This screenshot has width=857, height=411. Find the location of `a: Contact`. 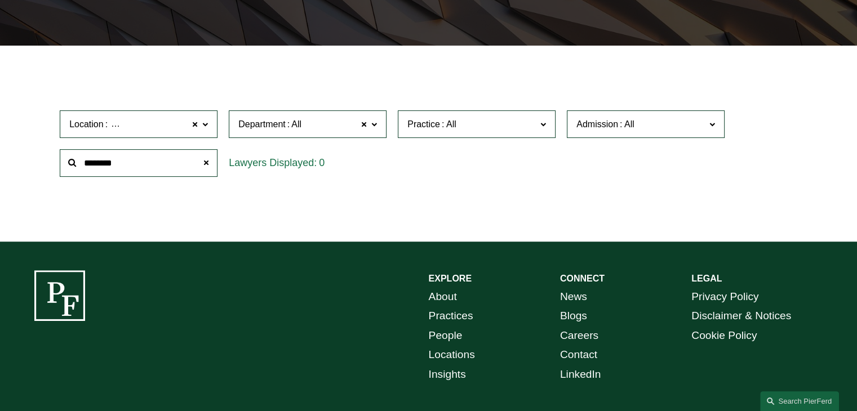

a: Contact is located at coordinates (579, 355).